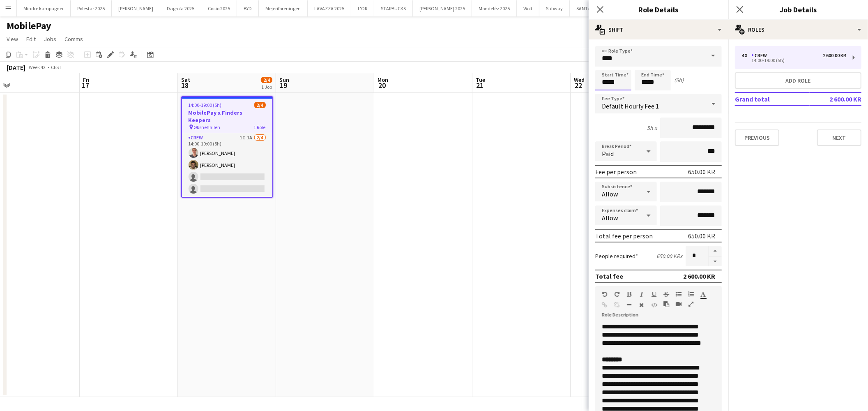  I want to click on button: Mondeléz 2025, so click(494, 8).